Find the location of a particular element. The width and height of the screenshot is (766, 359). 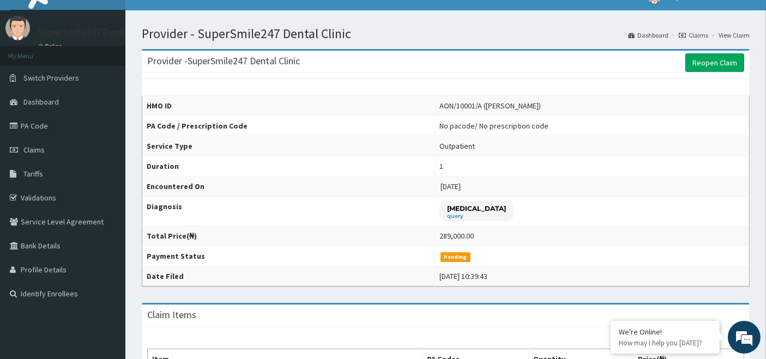

span: Dashboard is located at coordinates (41, 102).